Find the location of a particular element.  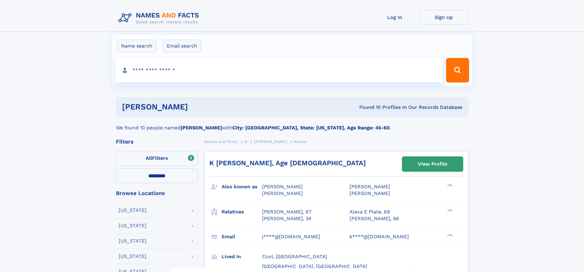

span: All is located at coordinates (149, 158).